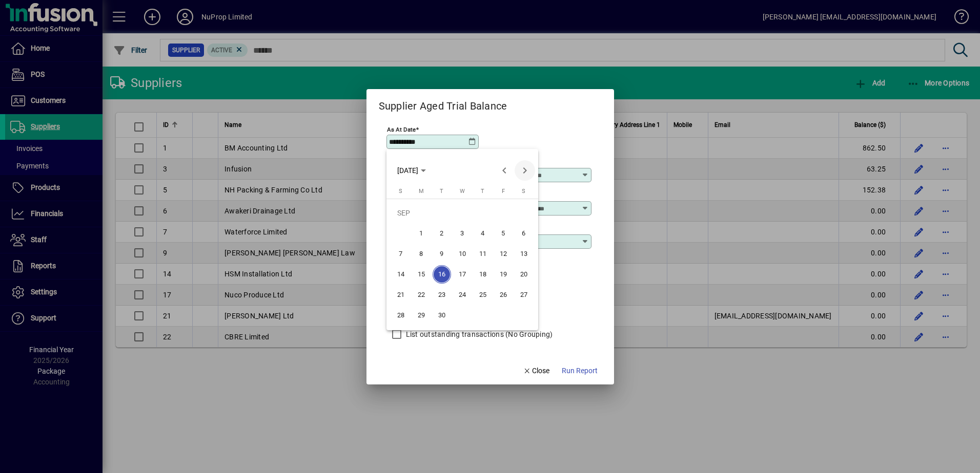 The width and height of the screenshot is (980, 473). What do you see at coordinates (442, 295) in the screenshot?
I see `span: 23` at bounding box center [442, 295].